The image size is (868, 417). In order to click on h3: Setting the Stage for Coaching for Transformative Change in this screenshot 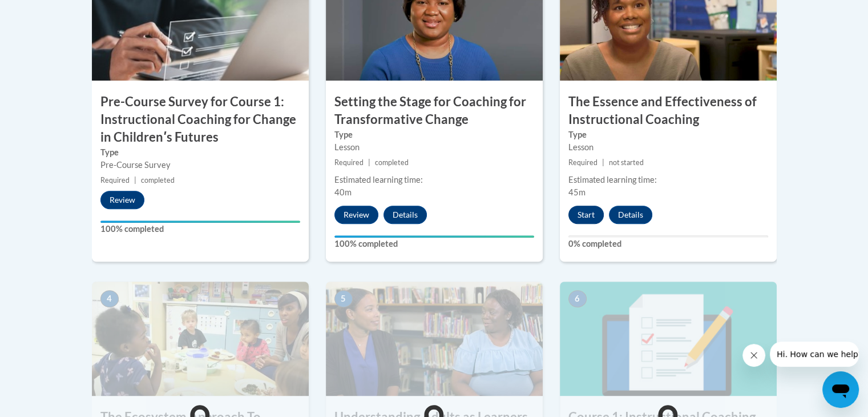, I will do `click(434, 111)`.